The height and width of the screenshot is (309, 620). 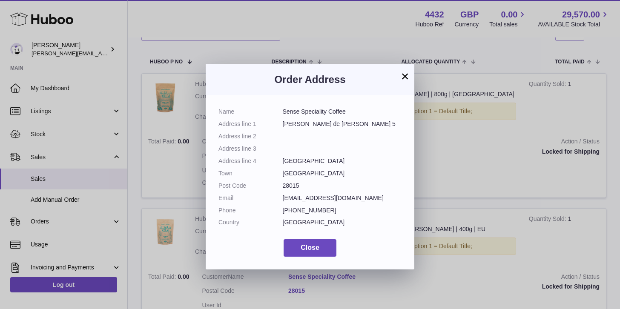 What do you see at coordinates (343, 112) in the screenshot?
I see `dd: Sense Speciality Coffee` at bounding box center [343, 112].